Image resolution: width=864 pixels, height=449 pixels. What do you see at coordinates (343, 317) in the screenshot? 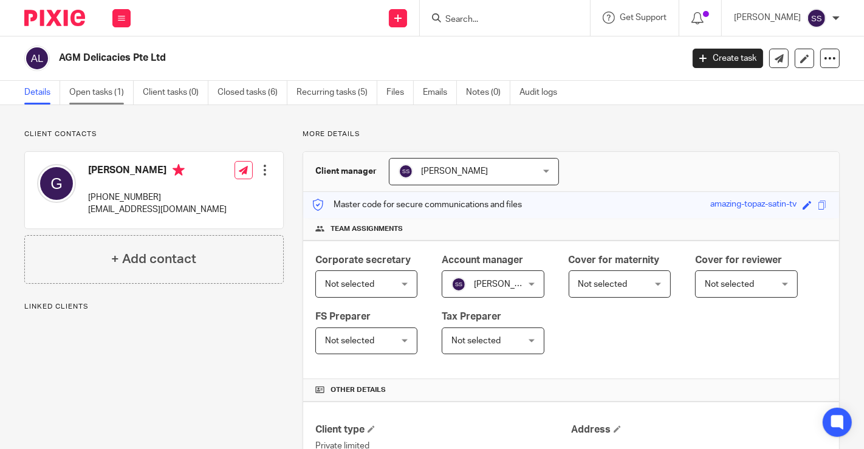
I see `span: FS Preparer` at bounding box center [343, 317].